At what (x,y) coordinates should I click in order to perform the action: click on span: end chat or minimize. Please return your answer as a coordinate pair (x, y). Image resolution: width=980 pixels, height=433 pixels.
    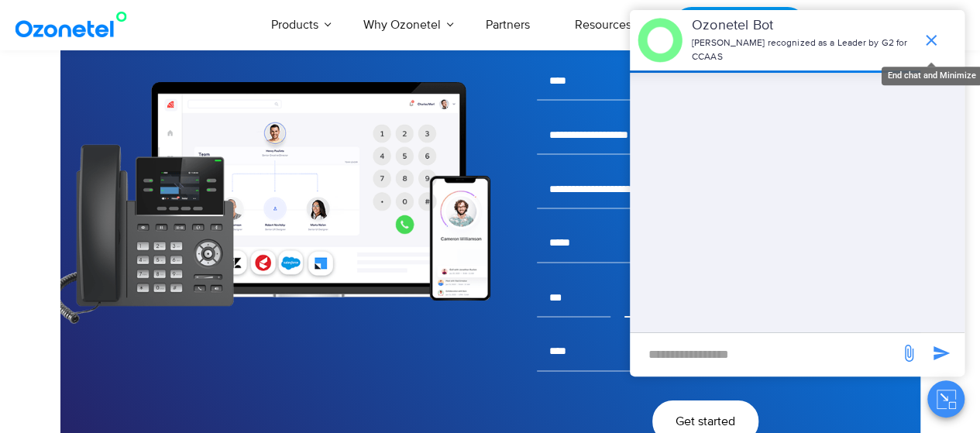
    Looking at the image, I should click on (931, 40).